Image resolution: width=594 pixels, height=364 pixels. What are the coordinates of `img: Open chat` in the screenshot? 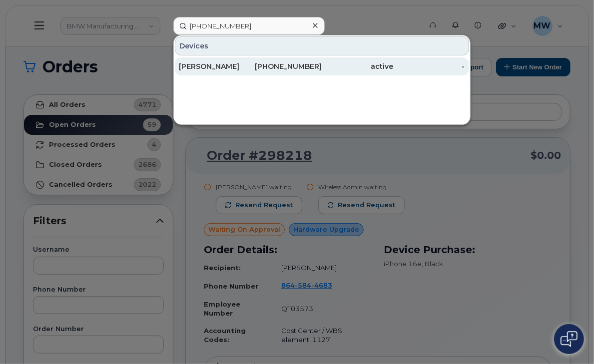 It's located at (569, 339).